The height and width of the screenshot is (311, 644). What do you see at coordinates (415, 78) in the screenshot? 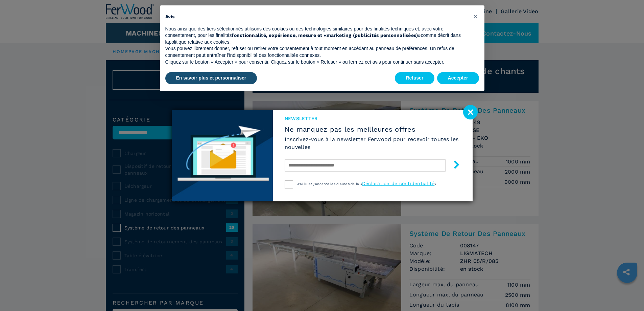
I see `button: Refuser` at bounding box center [415, 78].